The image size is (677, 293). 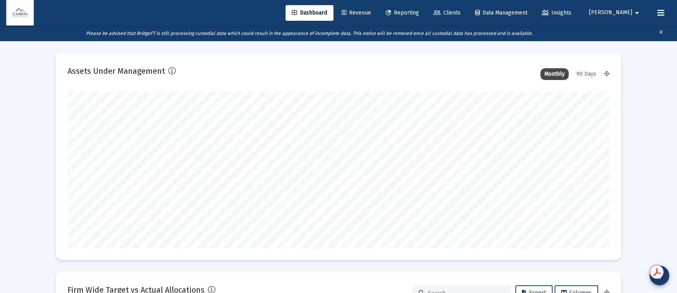 I want to click on span: Data Management, so click(x=501, y=13).